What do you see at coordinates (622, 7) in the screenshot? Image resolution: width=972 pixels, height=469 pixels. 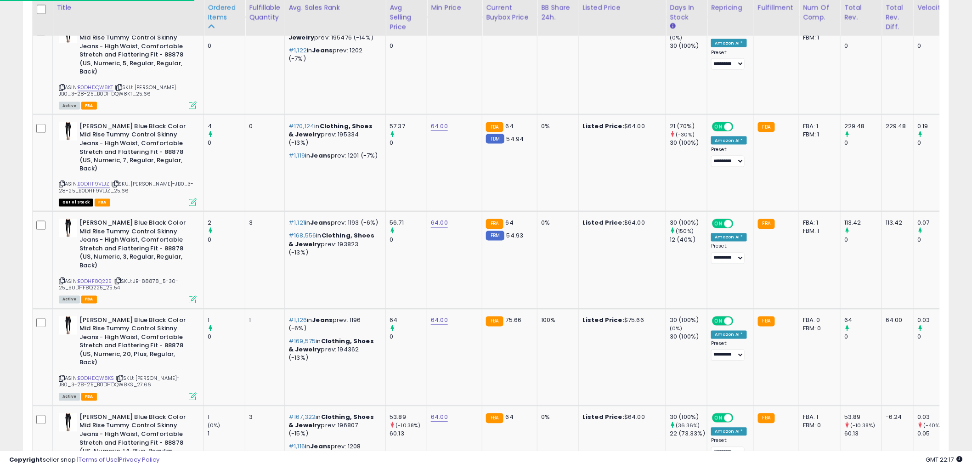 I see `div: Listed Price` at bounding box center [622, 7].